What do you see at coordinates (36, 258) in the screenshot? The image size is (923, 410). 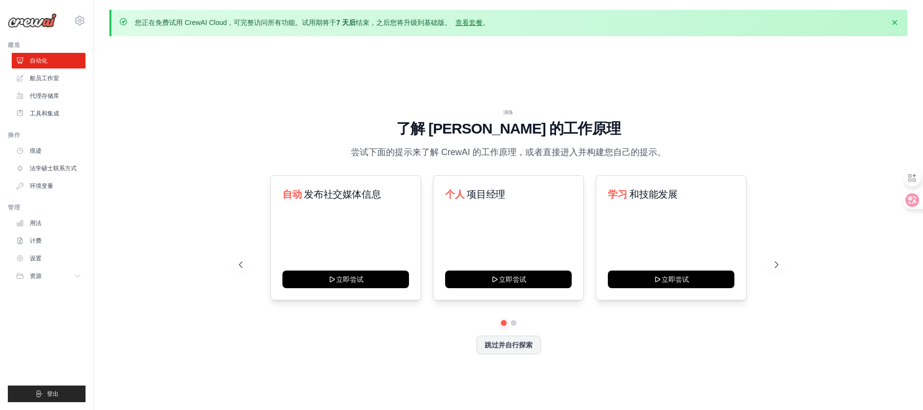 I see `font: 设置` at bounding box center [36, 258].